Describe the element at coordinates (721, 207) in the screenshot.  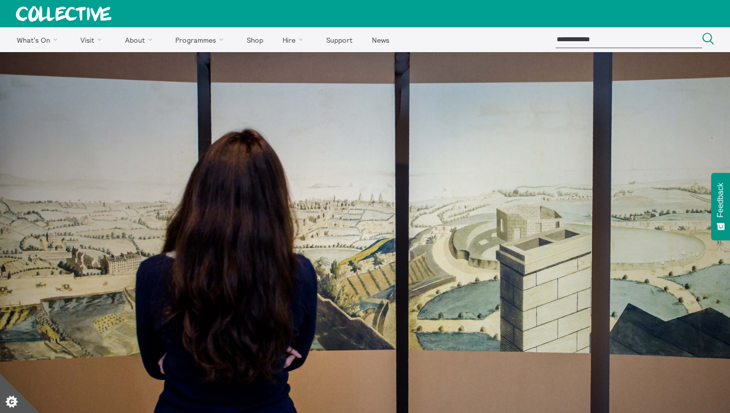
I see `button: Feedback - Show survey` at that location.